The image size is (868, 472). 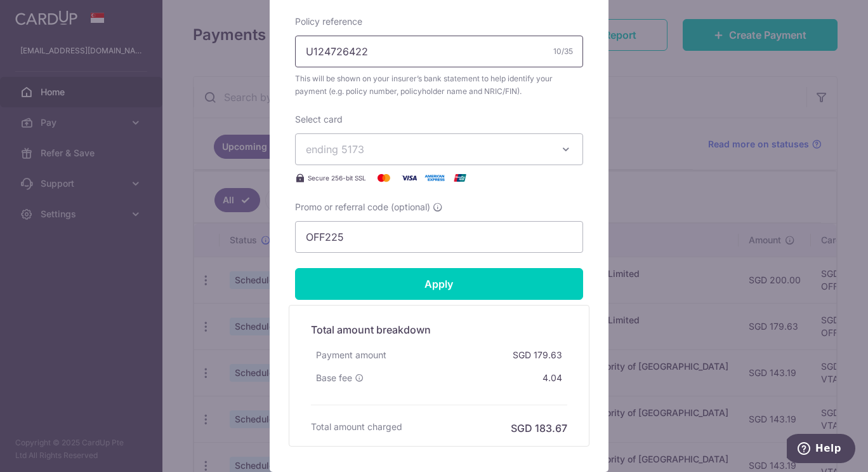 What do you see at coordinates (439, 284) in the screenshot?
I see `input: Apply` at bounding box center [439, 284].